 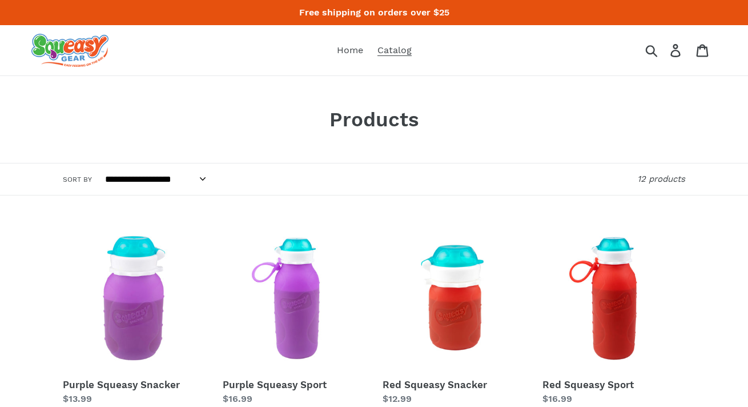 What do you see at coordinates (661, 179) in the screenshot?
I see `span: 12 products` at bounding box center [661, 179].